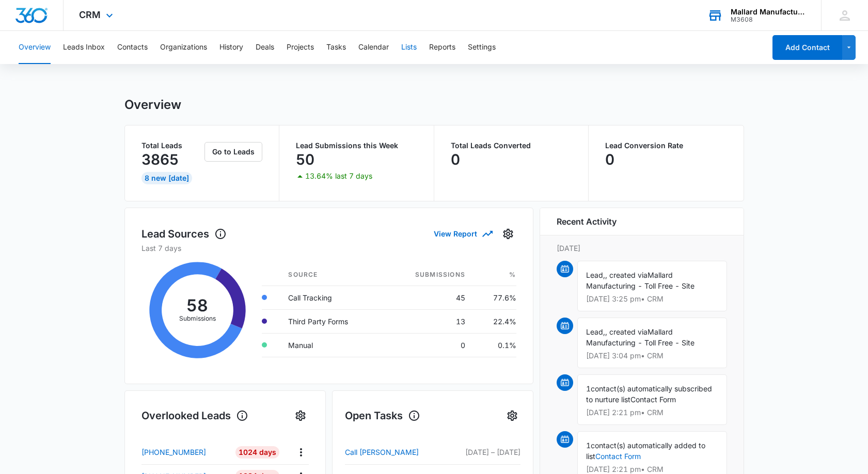 The height and width of the screenshot is (474, 868). Describe the element at coordinates (463, 233) in the screenshot. I see `button: View Report` at that location.